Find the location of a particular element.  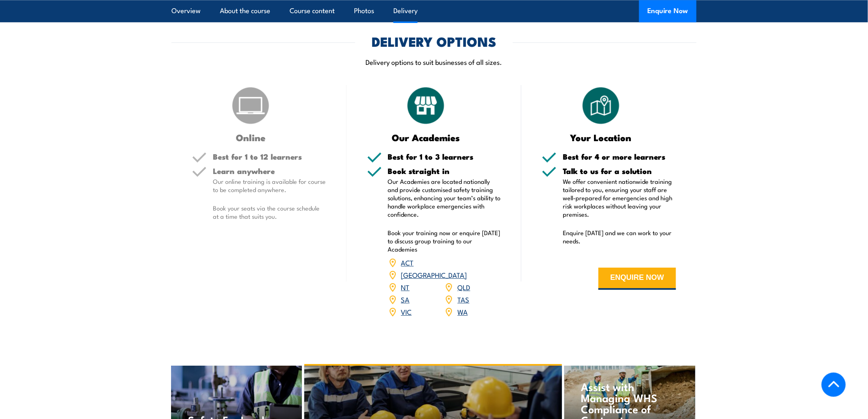

p: Our Academies are located nationally and provide customised safety training solutions, enhancing ... is located at coordinates (444, 198).